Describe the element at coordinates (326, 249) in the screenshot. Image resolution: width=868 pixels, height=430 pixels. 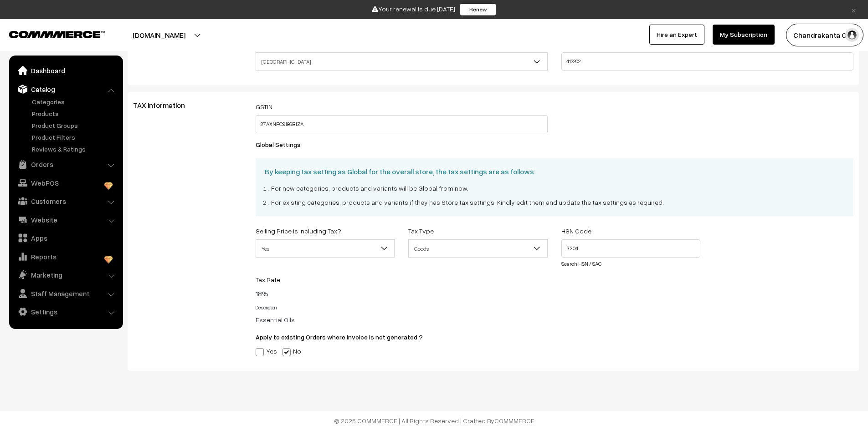
I see `span: Yes` at that location.